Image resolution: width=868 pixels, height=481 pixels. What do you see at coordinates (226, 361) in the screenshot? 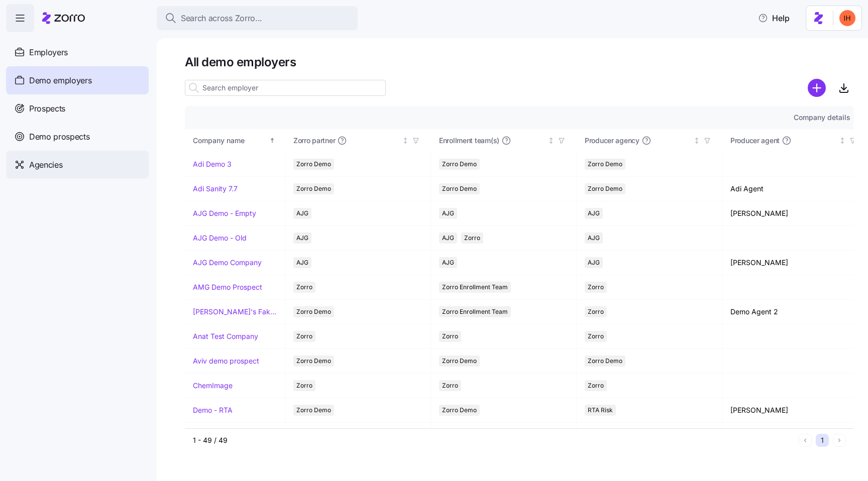
I see `a: Aviv demo prospect` at bounding box center [226, 361].